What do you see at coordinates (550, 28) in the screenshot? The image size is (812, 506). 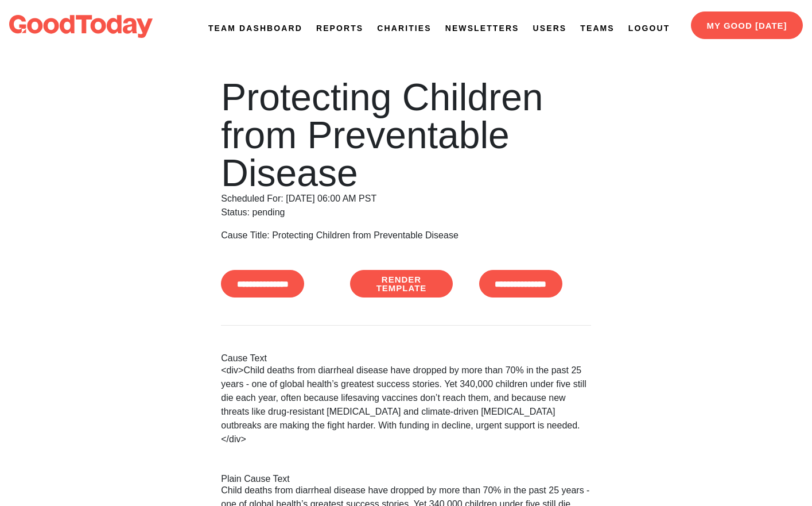 I see `a: Users` at bounding box center [550, 28].